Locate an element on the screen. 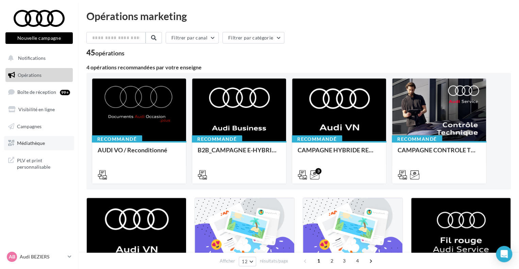 Image resolution: width=519 pixels, height=269 pixels. button: 12 is located at coordinates (247, 262).